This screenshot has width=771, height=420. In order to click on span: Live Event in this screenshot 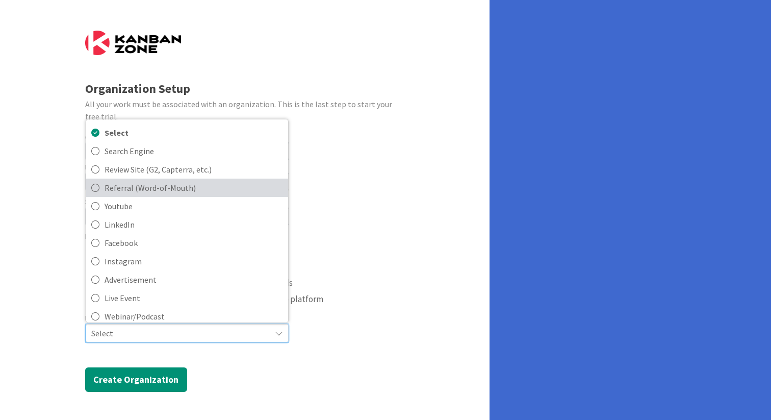, I will do `click(194, 298)`.